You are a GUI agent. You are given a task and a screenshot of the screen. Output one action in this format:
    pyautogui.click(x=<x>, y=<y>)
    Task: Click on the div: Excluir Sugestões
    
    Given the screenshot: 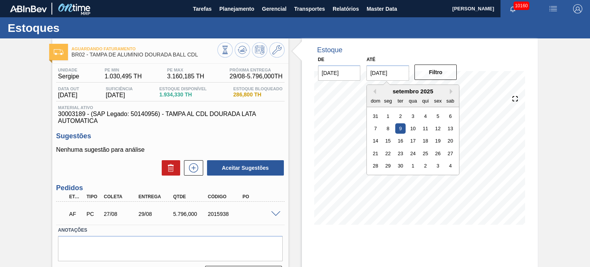 What is the action you would take?
    pyautogui.click(x=169, y=168)
    